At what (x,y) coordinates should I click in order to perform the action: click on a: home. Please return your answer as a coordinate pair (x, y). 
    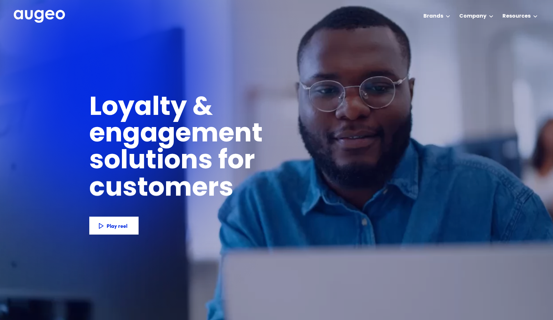
    Looking at the image, I should click on (39, 17).